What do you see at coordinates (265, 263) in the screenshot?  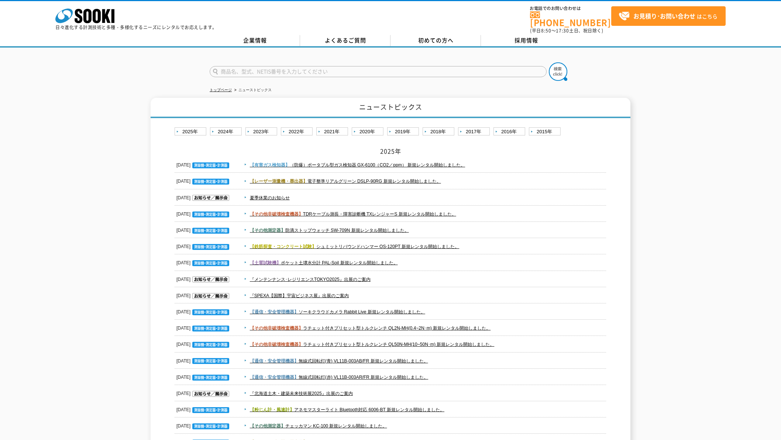 I see `span: 【土質試験機】` at bounding box center [265, 263].